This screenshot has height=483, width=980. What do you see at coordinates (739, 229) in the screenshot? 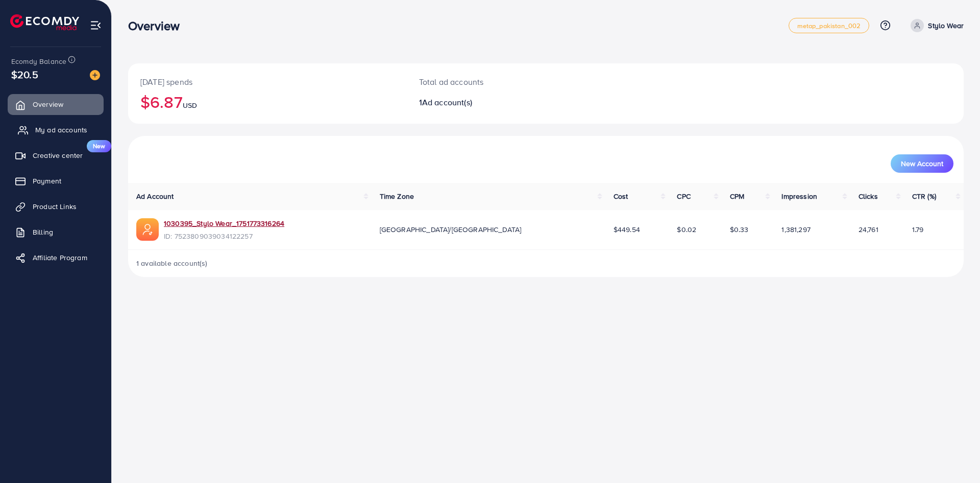
I see `span: $0.33` at bounding box center [739, 229].